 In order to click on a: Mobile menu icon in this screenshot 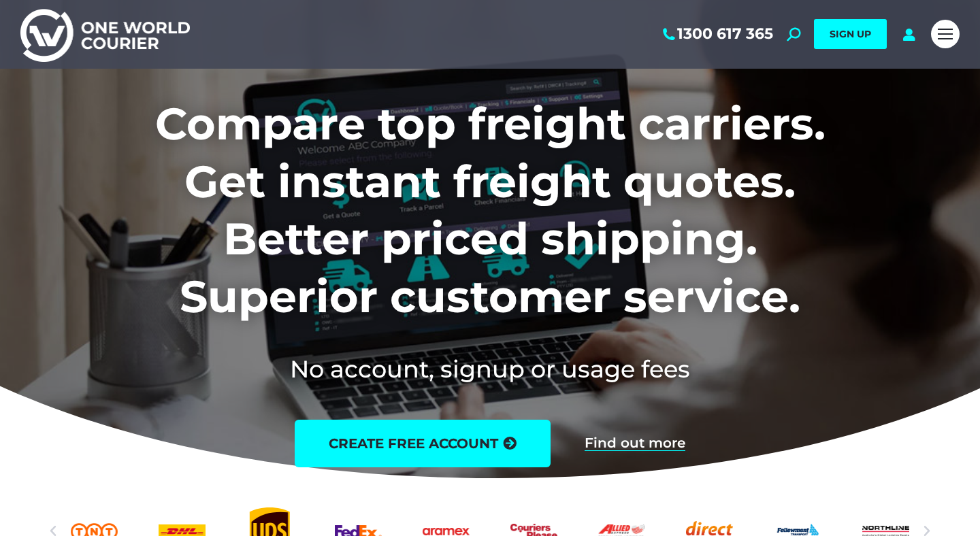, I will do `click(946, 34)`.